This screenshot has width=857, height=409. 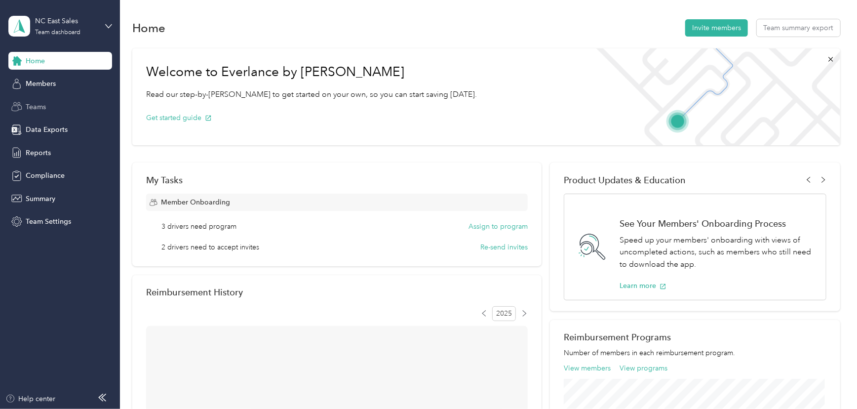 I want to click on button: Help center, so click(x=31, y=398).